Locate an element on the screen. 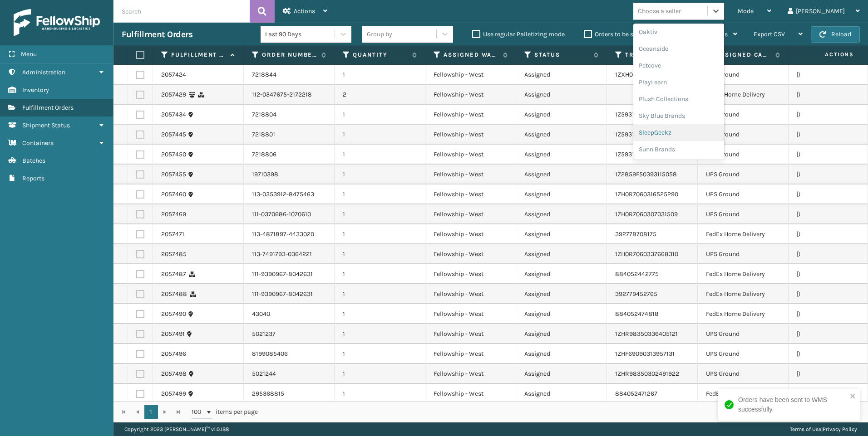  span: Shipment Status is located at coordinates (46, 125).